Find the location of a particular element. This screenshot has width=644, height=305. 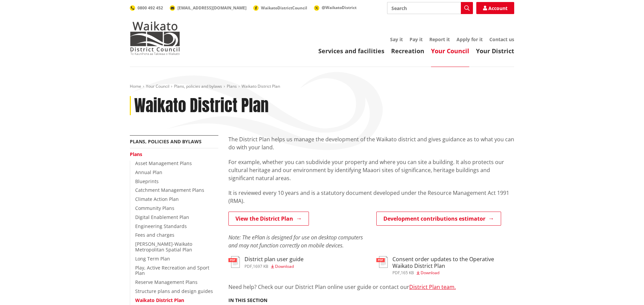

a: Consent order updates to the Operative Waikato District Plan pdf,165 KB Download is located at coordinates (445, 266).